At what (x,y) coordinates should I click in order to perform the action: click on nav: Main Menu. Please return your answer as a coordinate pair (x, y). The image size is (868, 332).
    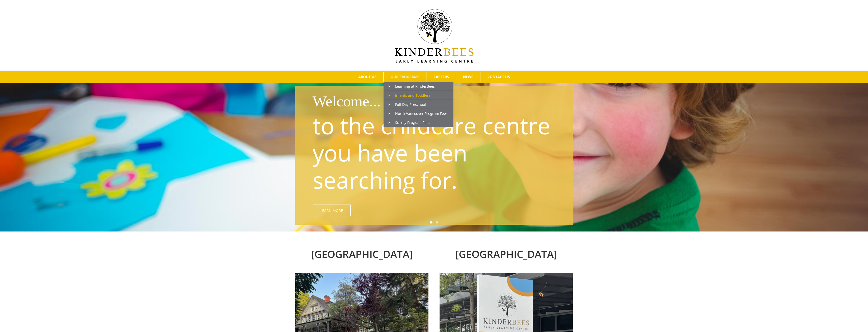
    Looking at the image, I should click on (434, 77).